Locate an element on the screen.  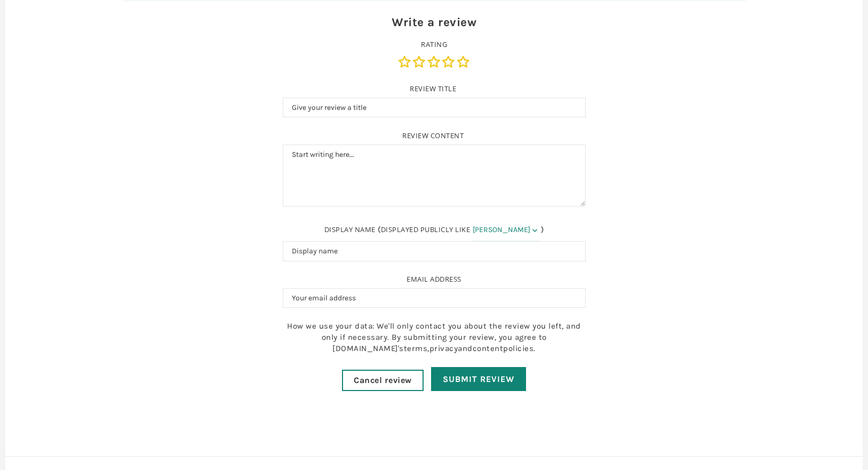
input: Email address is located at coordinates (434, 298).